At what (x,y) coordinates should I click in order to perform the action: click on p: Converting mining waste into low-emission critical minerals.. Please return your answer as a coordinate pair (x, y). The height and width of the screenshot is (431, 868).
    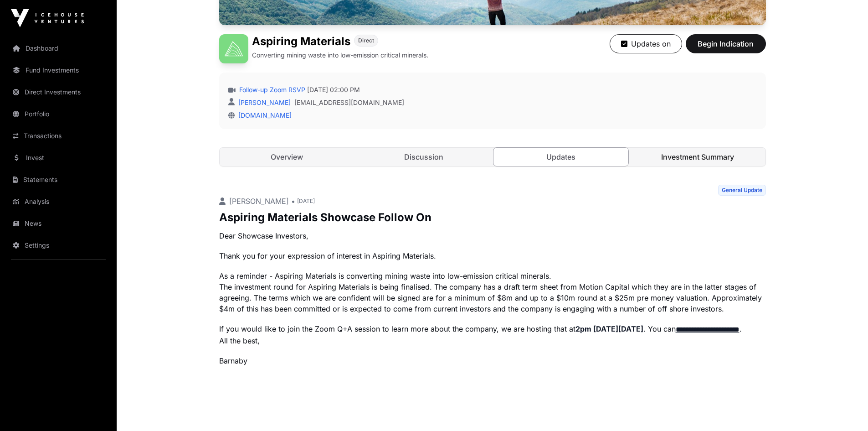
    Looking at the image, I should click on (340, 55).